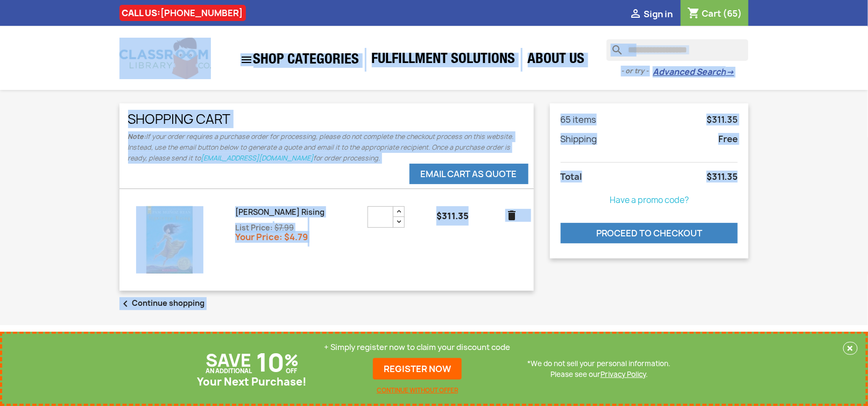 The width and height of the screenshot is (868, 406). I want to click on p: 10, so click(270, 363).